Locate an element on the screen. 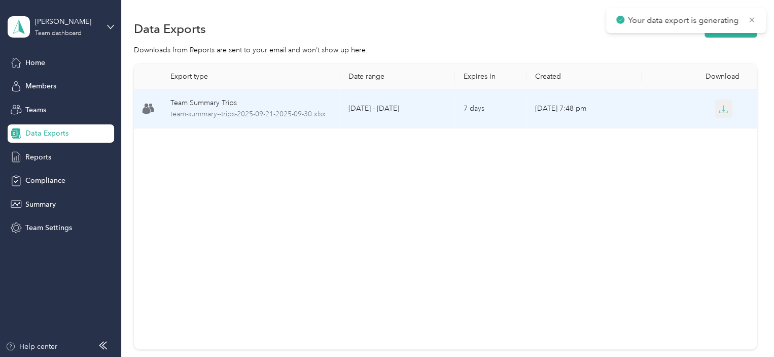 The image size is (774, 357). th: Export type is located at coordinates (251, 77).